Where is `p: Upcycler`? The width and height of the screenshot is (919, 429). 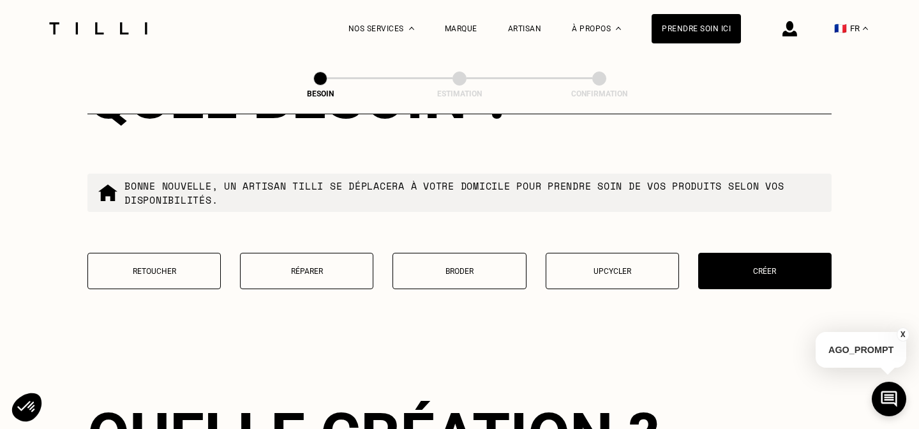 p: Upcycler is located at coordinates (612, 271).